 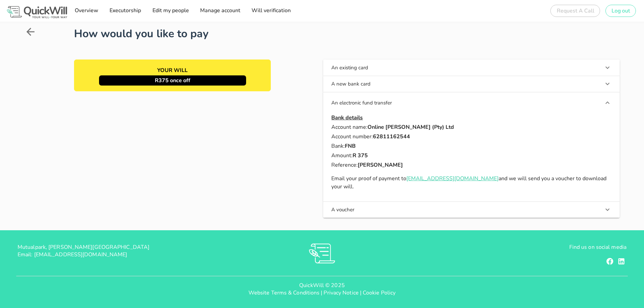 I want to click on a: Executorship, so click(x=125, y=11).